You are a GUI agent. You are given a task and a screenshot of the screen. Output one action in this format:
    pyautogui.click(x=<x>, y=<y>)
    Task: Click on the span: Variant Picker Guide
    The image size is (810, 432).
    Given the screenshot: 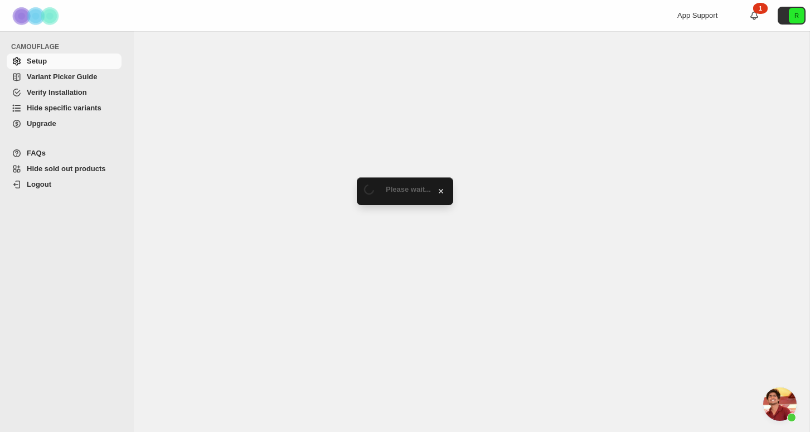 What is the action you would take?
    pyautogui.click(x=62, y=76)
    